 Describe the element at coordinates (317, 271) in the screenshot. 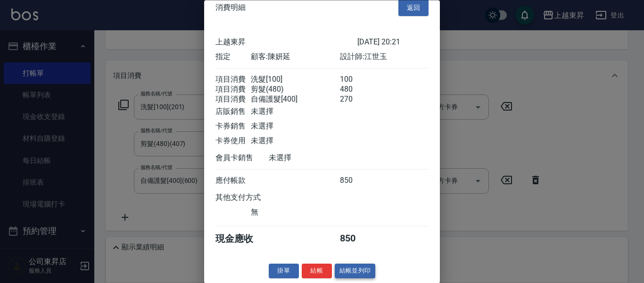

I see `button: 結帳` at that location.